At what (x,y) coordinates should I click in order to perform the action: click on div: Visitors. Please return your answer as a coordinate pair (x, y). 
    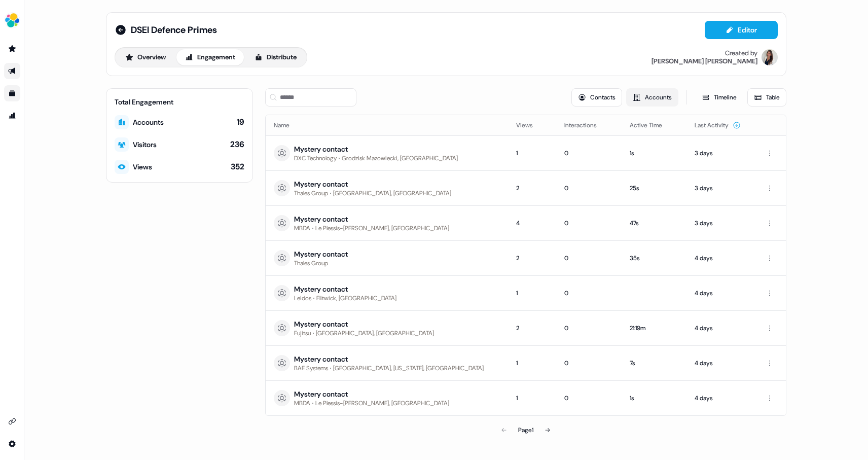
    Looking at the image, I should click on (144, 144).